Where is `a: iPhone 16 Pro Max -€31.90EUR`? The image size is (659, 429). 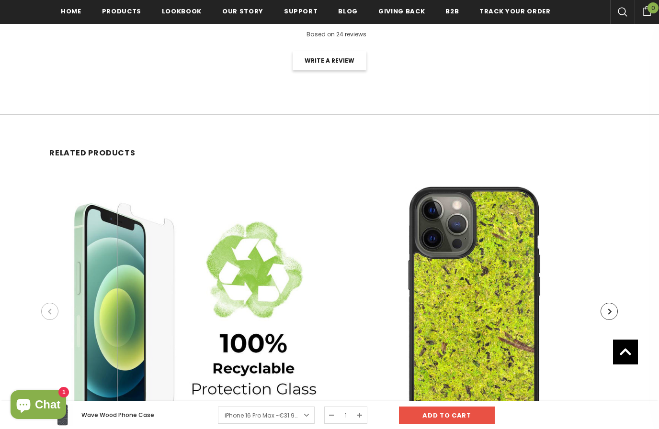 a: iPhone 16 Pro Max -€31.90EUR is located at coordinates (266, 415).